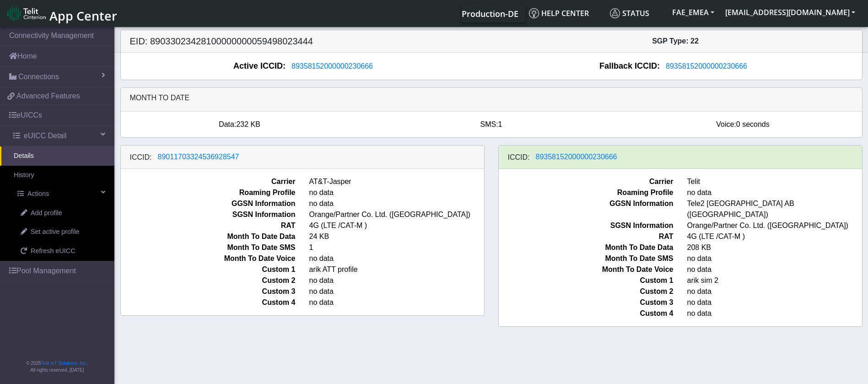 The width and height of the screenshot is (868, 384). Describe the element at coordinates (694, 12) in the screenshot. I see `button: FAE_EMEA` at that location.